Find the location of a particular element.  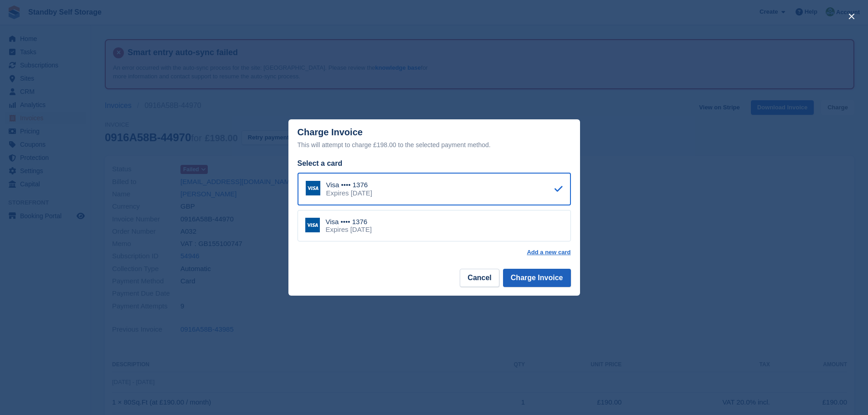

button: close is located at coordinates (852, 16).